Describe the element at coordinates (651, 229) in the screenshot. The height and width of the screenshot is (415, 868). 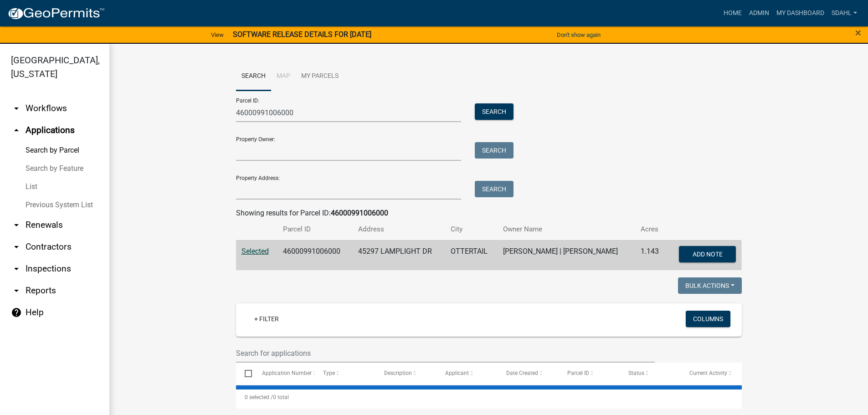
I see `th: Acres` at that location.